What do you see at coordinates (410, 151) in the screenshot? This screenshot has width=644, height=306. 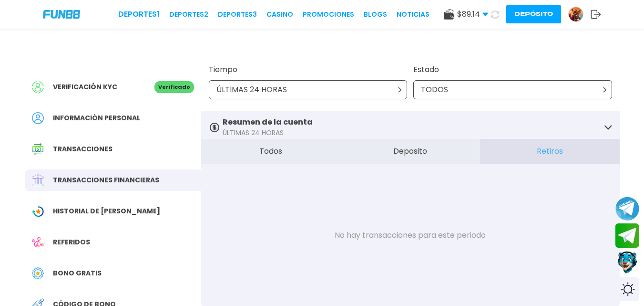 I see `button: Deposito` at bounding box center [410, 151].